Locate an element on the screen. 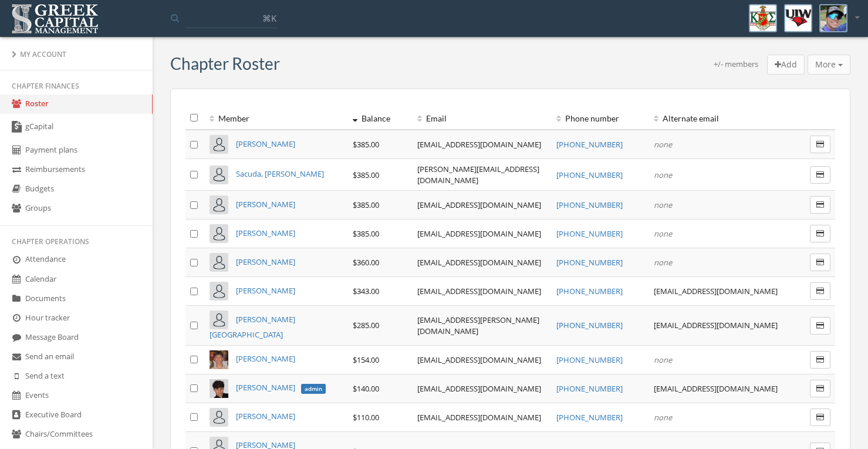  th: Balance is located at coordinates (380, 118).